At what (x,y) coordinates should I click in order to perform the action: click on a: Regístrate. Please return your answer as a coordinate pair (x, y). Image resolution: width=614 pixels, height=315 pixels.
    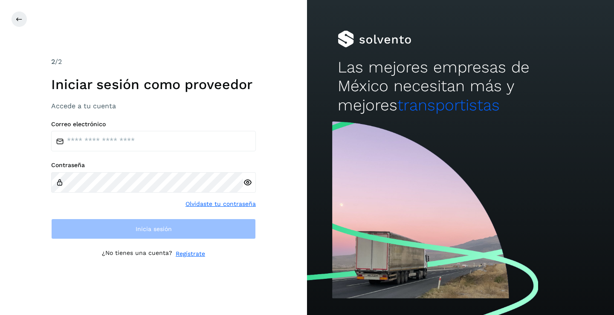
    Looking at the image, I should click on (190, 254).